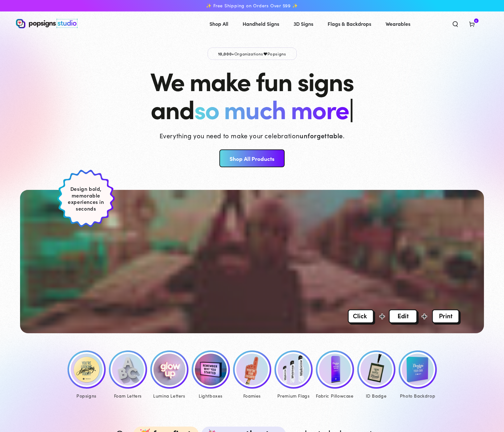  What do you see at coordinates (211, 396) in the screenshot?
I see `div: Lightboxes` at bounding box center [211, 396].